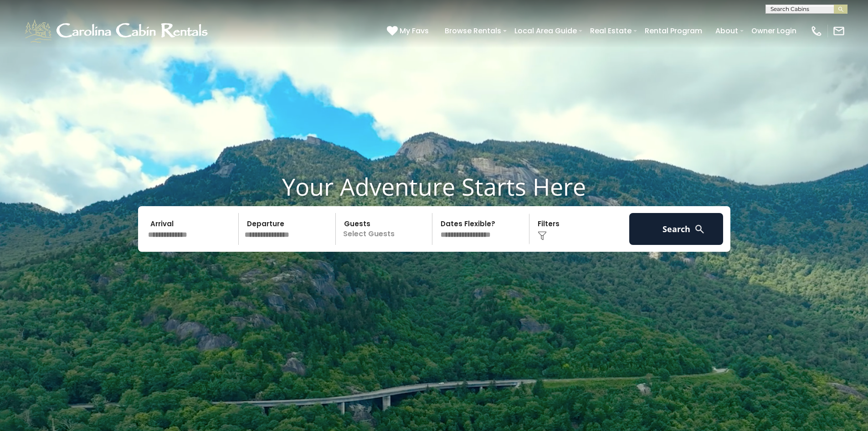 The width and height of the screenshot is (868, 431). What do you see at coordinates (610, 31) in the screenshot?
I see `a: Real Estate` at bounding box center [610, 31].